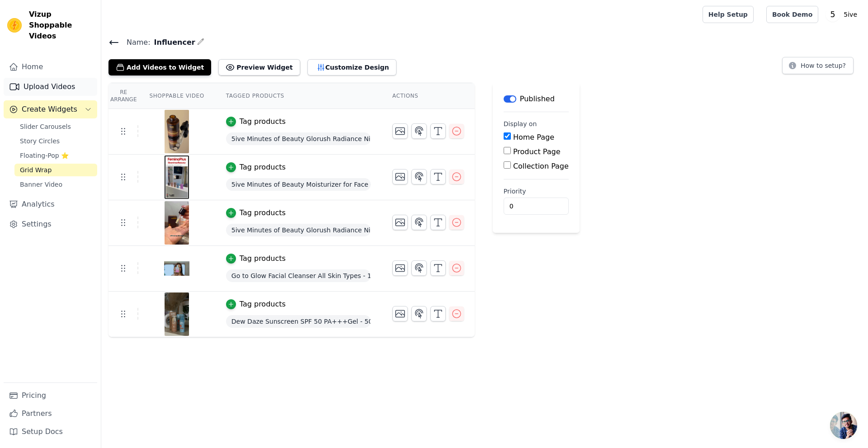 The image size is (868, 448). Describe the element at coordinates (176, 132) in the screenshot. I see `img: reel-preview-f-5ive.myshopify.com-3614744859804295043_65305736833.jpeg` at that location.